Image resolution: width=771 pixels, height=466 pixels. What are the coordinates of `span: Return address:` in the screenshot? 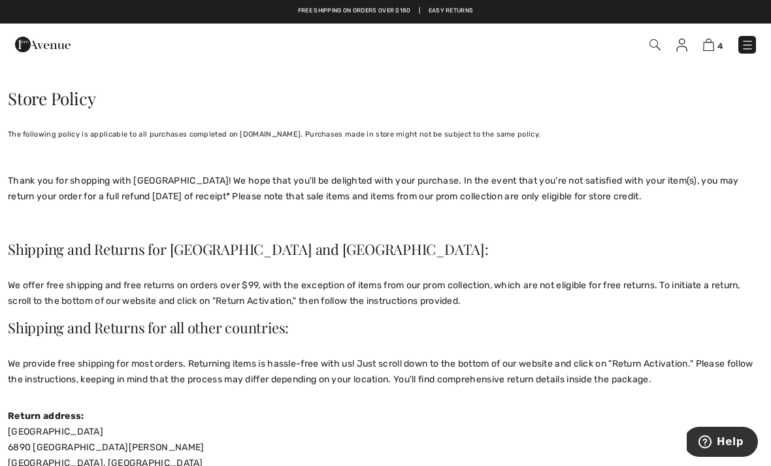 It's located at (46, 416).